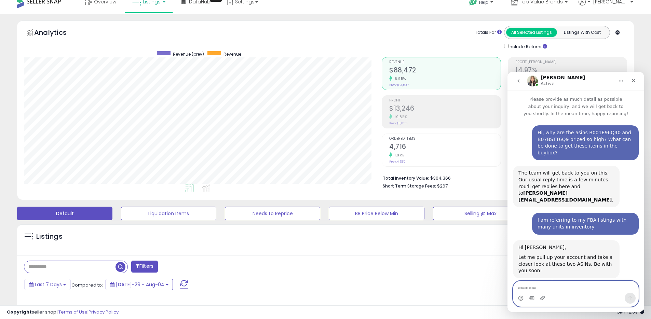 The image size is (651, 319). I want to click on strong: Copyright, so click(19, 312).